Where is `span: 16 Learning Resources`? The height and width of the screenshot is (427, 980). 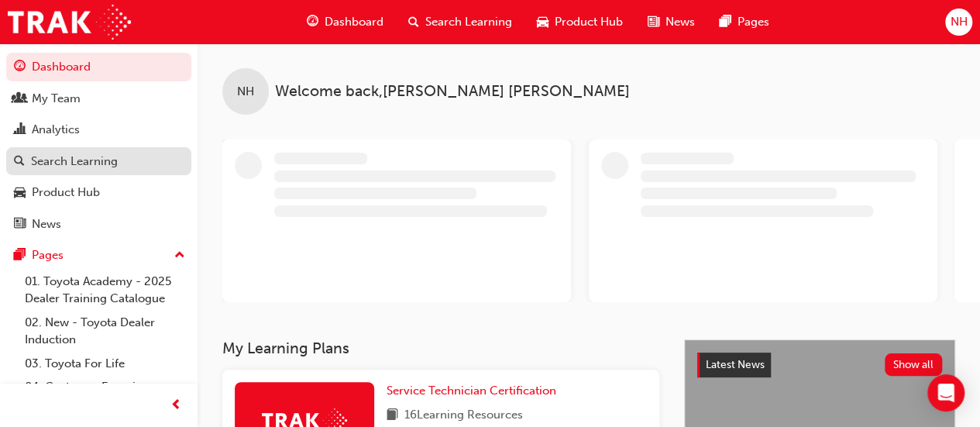 span: 16 Learning Resources is located at coordinates (463, 415).